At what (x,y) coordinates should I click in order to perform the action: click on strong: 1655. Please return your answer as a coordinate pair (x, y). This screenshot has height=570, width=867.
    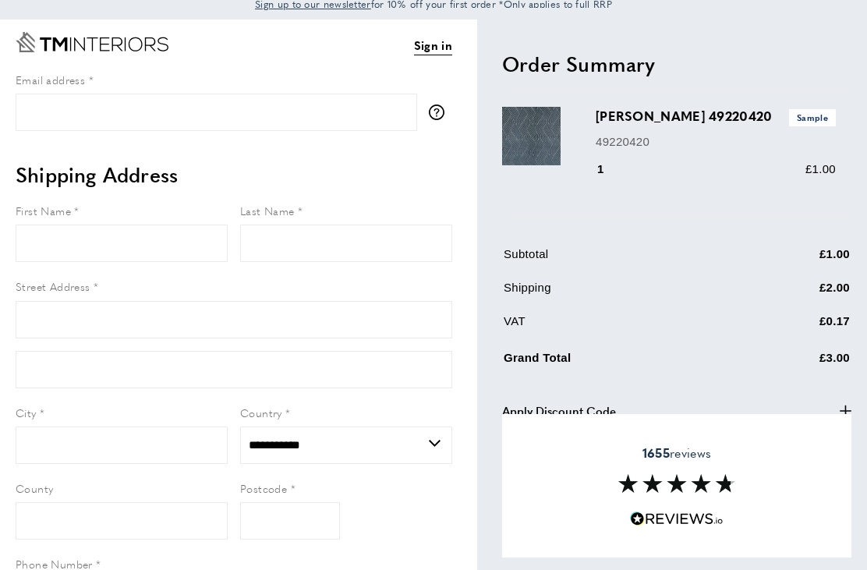
    Looking at the image, I should click on (656, 452).